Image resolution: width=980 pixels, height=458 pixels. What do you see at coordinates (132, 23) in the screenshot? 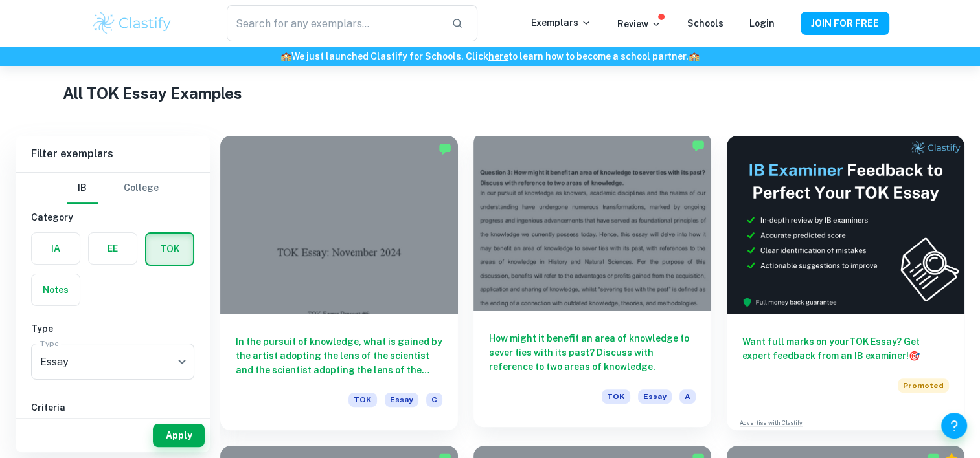
I see `a: Clastify logo` at bounding box center [132, 23].